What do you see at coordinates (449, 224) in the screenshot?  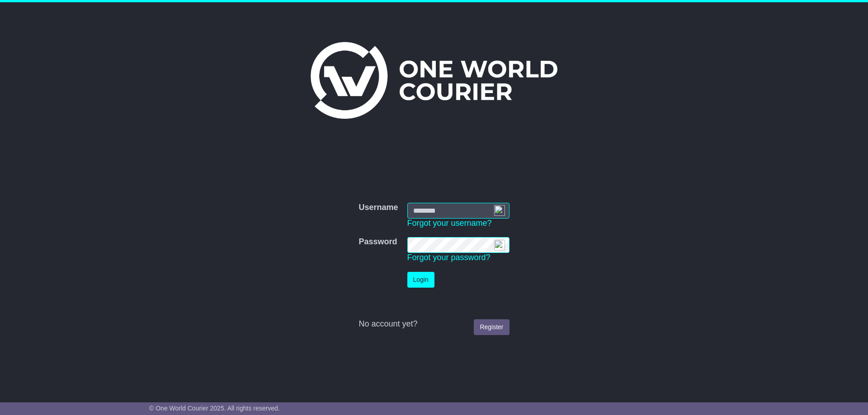 I see `a: Forgot your username?` at bounding box center [449, 224].